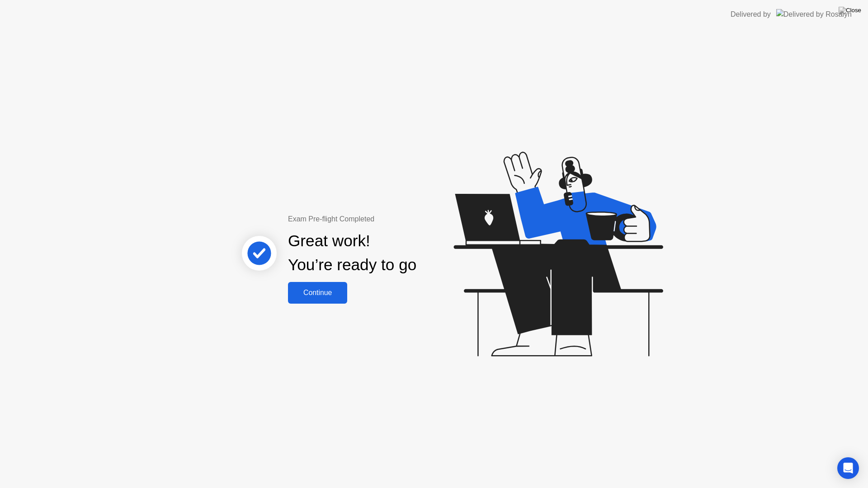 This screenshot has width=868, height=488. What do you see at coordinates (317, 293) in the screenshot?
I see `button: Continue` at bounding box center [317, 293].